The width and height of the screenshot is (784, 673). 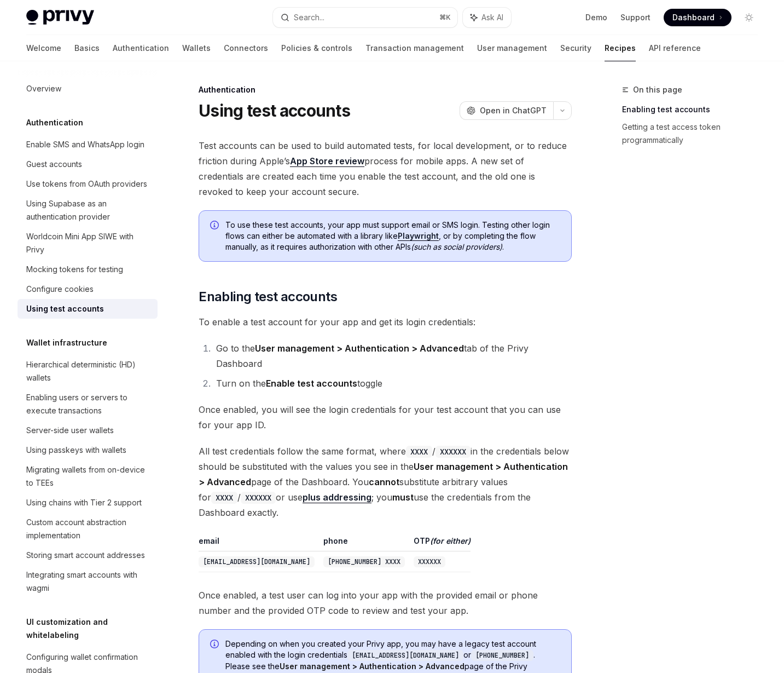 What do you see at coordinates (55, 123) in the screenshot?
I see `h5: Authentication` at bounding box center [55, 123].